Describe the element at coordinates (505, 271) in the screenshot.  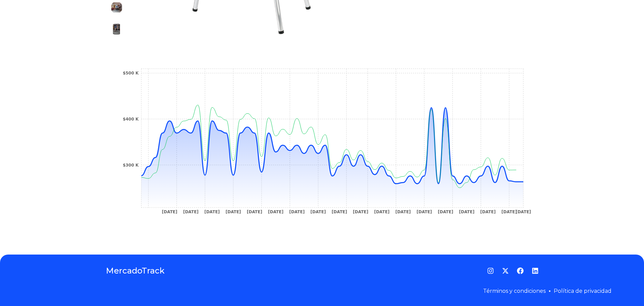
I see `a: Twitter` at that location.